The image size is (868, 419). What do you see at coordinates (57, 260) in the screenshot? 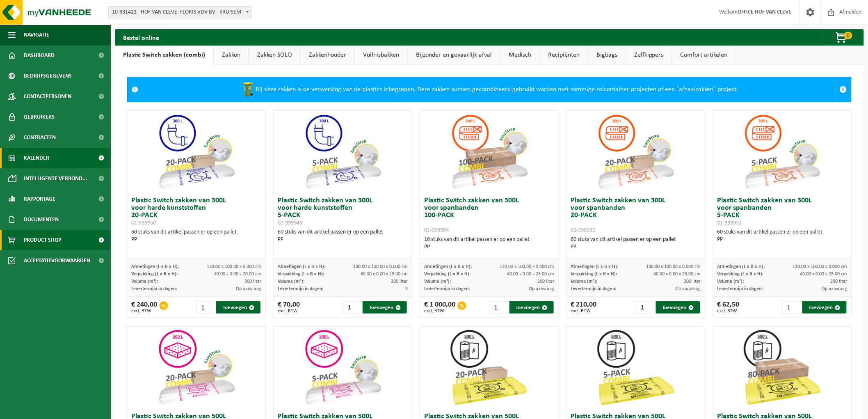
I see `span: Acceptatievoorwaarden` at bounding box center [57, 260].